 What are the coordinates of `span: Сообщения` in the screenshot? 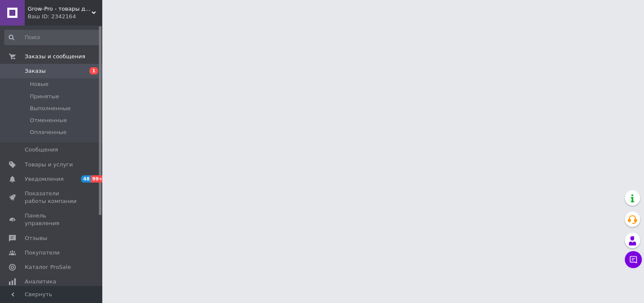 It's located at (42, 150).